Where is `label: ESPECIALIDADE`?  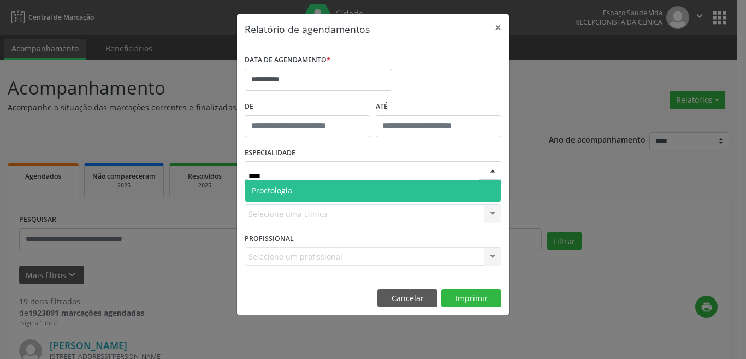
label: ESPECIALIDADE is located at coordinates (270, 153).